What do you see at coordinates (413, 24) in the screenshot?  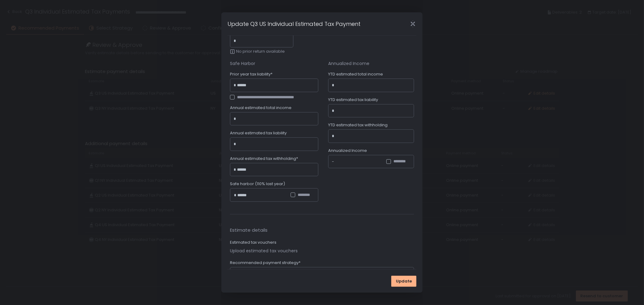 I see `div: Close` at bounding box center [413, 24].